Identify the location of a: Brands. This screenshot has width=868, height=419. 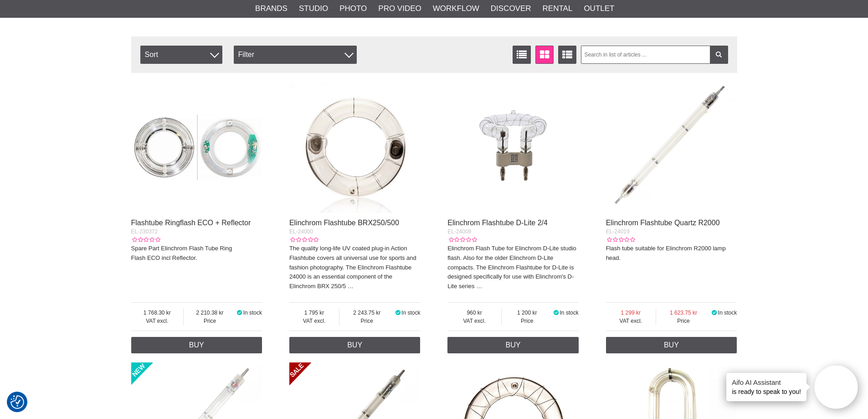
(271, 8).